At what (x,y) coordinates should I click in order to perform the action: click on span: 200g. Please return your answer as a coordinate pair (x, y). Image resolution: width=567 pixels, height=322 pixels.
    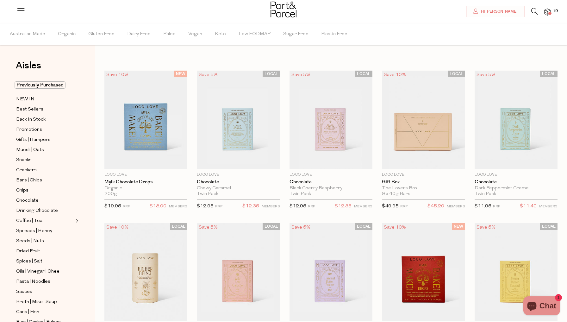
    Looking at the image, I should click on (111, 194).